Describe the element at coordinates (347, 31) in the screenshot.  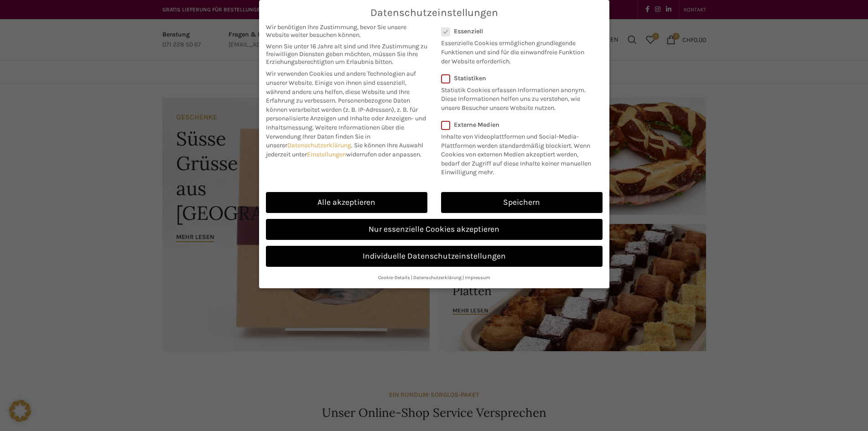
I see `span: Wir benötigen Ihre Zustimmung, bevor Sie unsere Website weiter besuchen können.` at that location.